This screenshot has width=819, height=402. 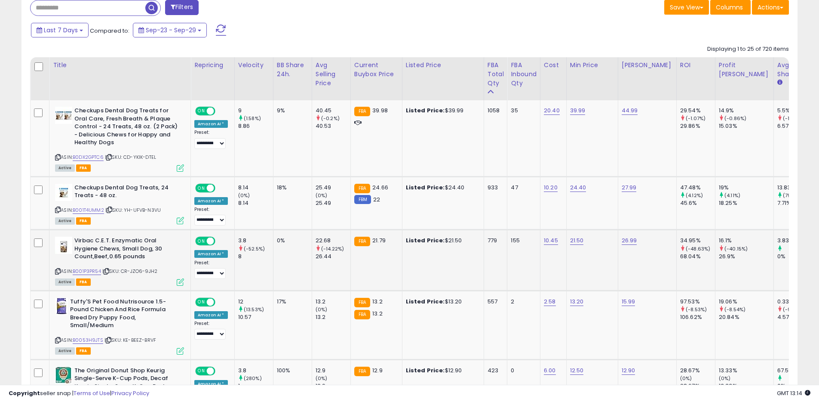 I want to click on div: 20.84%, so click(x=746, y=317).